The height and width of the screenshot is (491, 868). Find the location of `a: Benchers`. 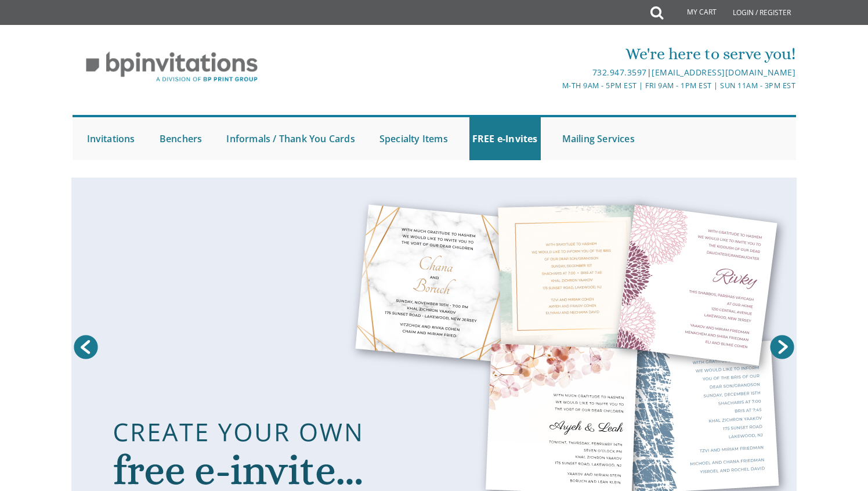

a: Benchers is located at coordinates (181, 139).